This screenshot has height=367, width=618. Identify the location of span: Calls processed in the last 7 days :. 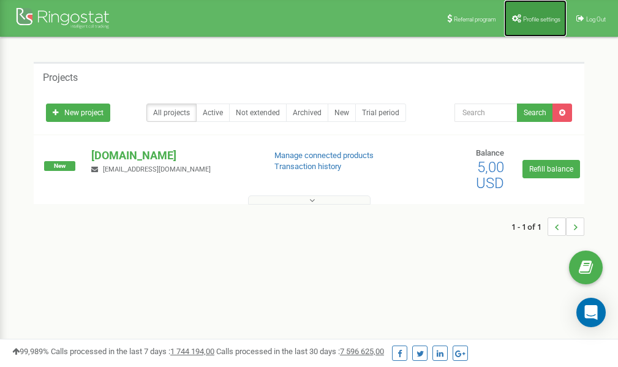
(132, 351).